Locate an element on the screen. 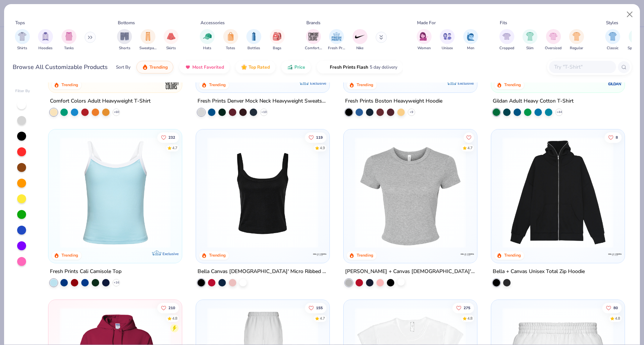 This screenshot has width=644, height=345. div: filter for Cropped is located at coordinates (507, 40).